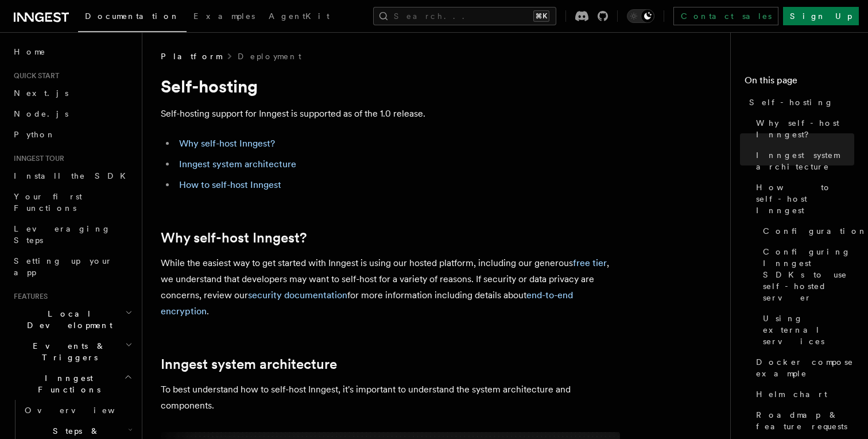 The height and width of the screenshot is (439, 868). Describe the element at coordinates (805, 199) in the screenshot. I see `span: How to self-host Inngest` at that location.